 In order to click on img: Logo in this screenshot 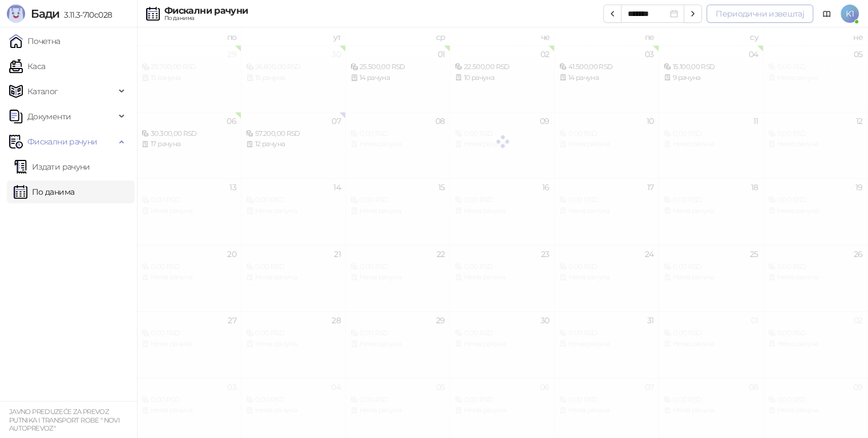, I will do `click(16, 14)`.